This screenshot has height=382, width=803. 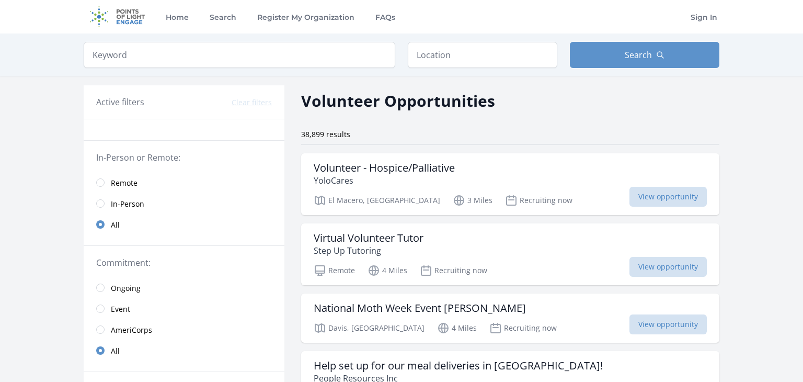 I want to click on a: AmeriCorps, so click(x=184, y=330).